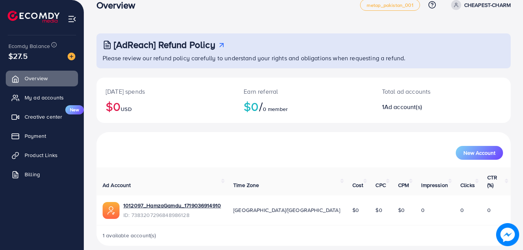 This screenshot has width=523, height=250. Describe the element at coordinates (275, 109) in the screenshot. I see `span: 0 member` at that location.